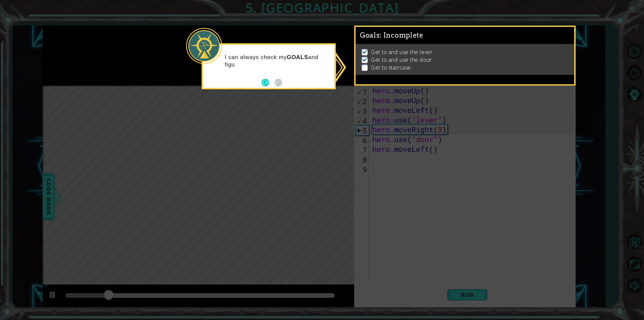 The image size is (644, 320). What do you see at coordinates (402, 52) in the screenshot?
I see `p: Get to and use the lever` at bounding box center [402, 52].